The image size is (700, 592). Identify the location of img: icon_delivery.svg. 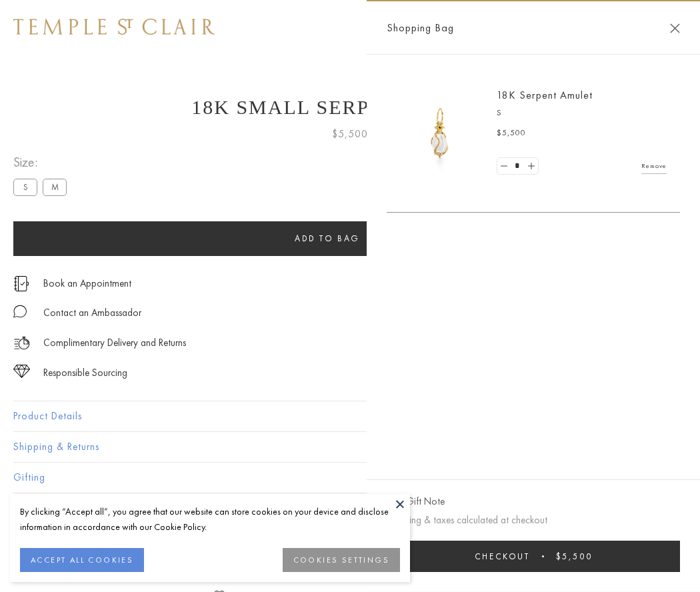
(22, 343).